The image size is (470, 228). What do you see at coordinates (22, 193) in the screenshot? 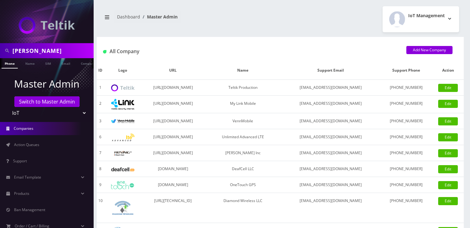
I see `span: Products` at bounding box center [22, 193].